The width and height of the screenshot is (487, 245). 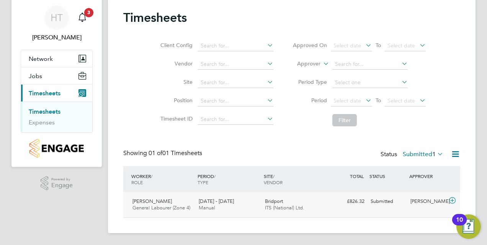 What do you see at coordinates (57, 18) in the screenshot?
I see `span: HT` at bounding box center [57, 18].